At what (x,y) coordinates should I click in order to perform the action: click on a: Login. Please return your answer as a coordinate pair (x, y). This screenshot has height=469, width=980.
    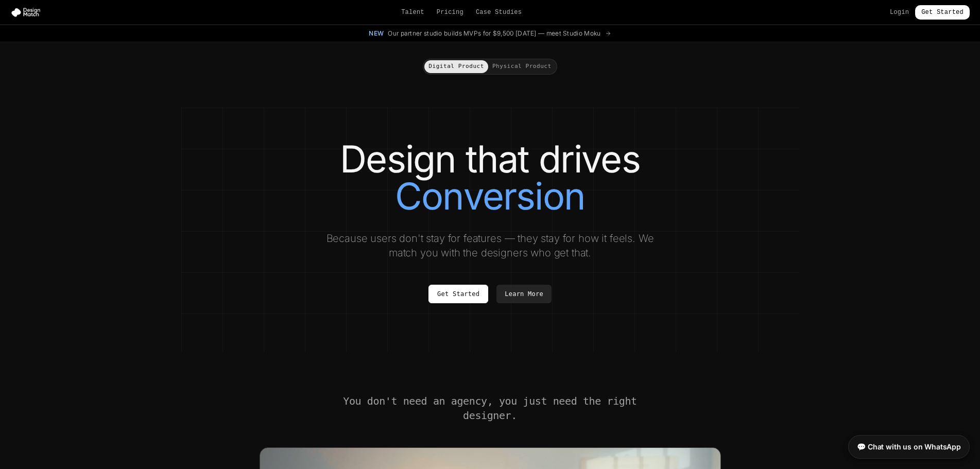
    Looking at the image, I should click on (898, 12).